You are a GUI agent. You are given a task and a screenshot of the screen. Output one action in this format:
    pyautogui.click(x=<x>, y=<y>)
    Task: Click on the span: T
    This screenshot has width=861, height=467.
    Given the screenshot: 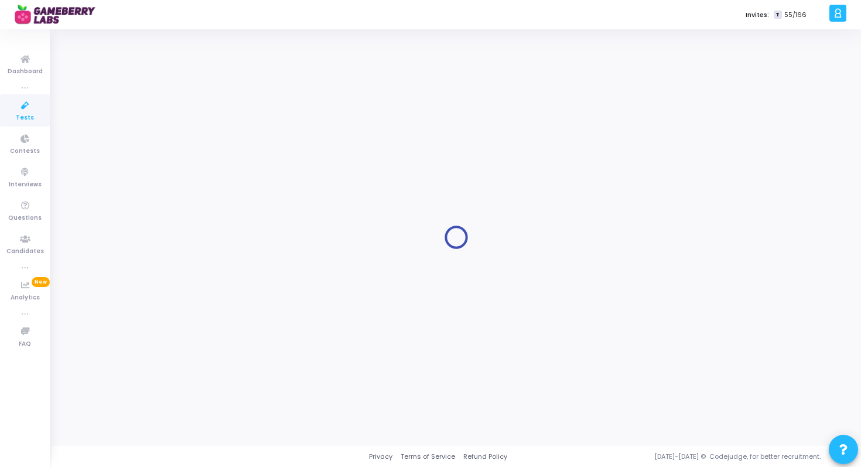 What is the action you would take?
    pyautogui.click(x=777, y=15)
    